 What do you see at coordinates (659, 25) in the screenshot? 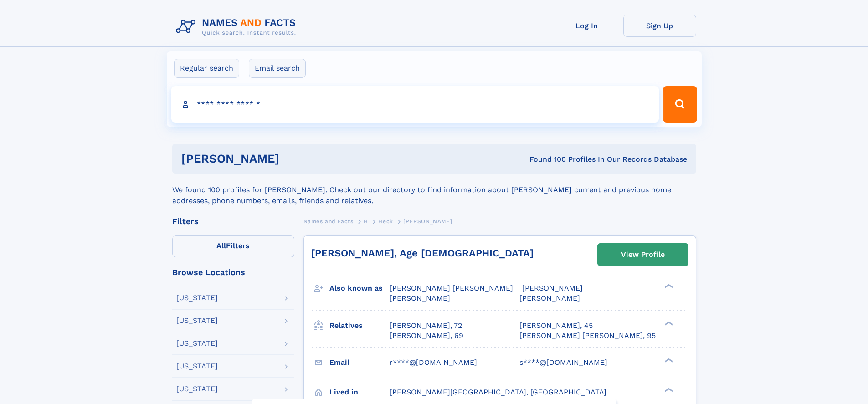
I see `a: Sign Up` at bounding box center [659, 25].